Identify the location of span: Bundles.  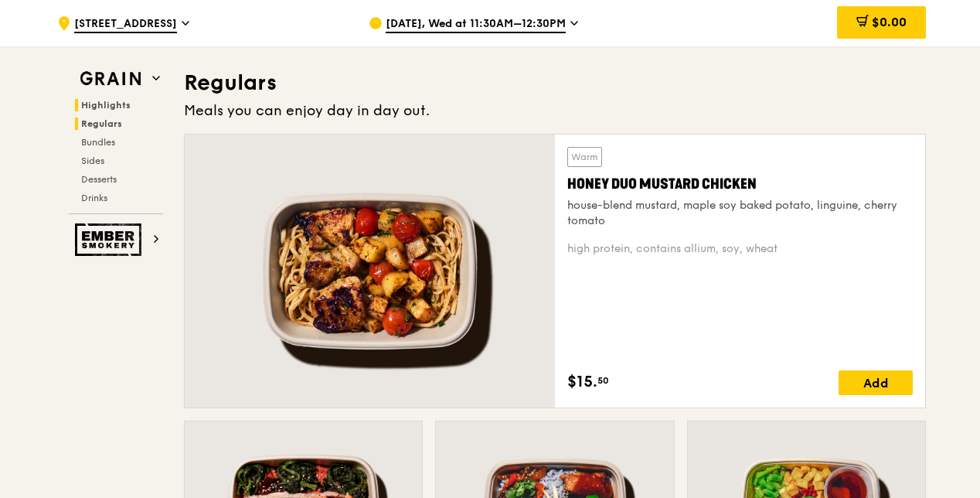
(99, 142).